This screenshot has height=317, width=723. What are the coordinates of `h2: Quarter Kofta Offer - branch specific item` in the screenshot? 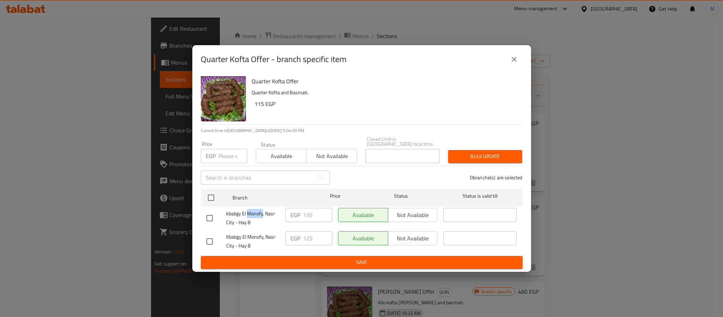 It's located at (273, 59).